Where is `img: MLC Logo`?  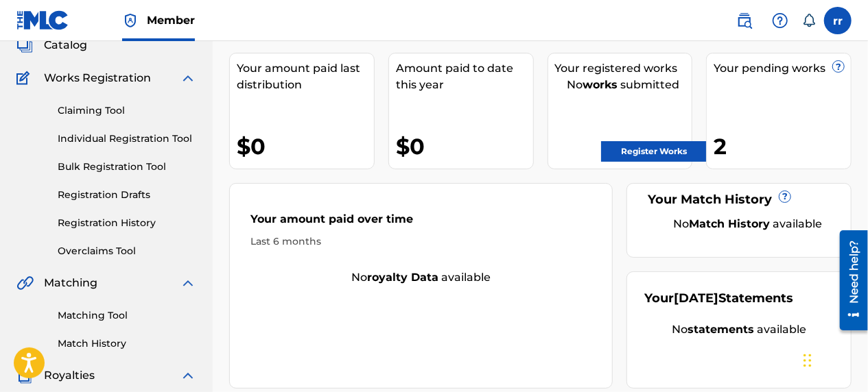 img: MLC Logo is located at coordinates (42, 20).